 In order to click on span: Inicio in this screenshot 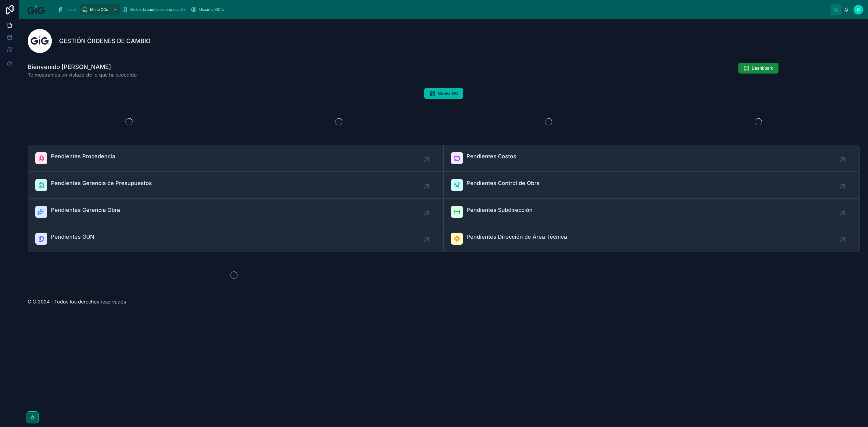, I will do `click(71, 9)`.